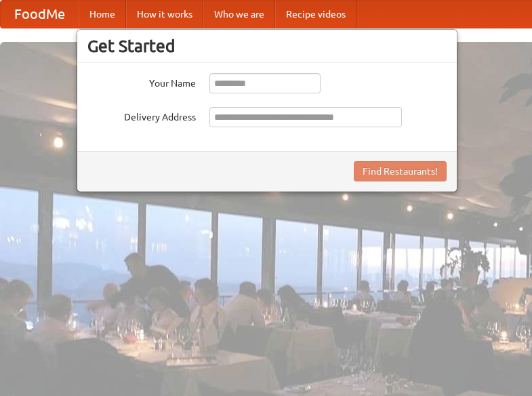 The image size is (532, 396). Describe the element at coordinates (39, 14) in the screenshot. I see `a: FoodMe` at that location.